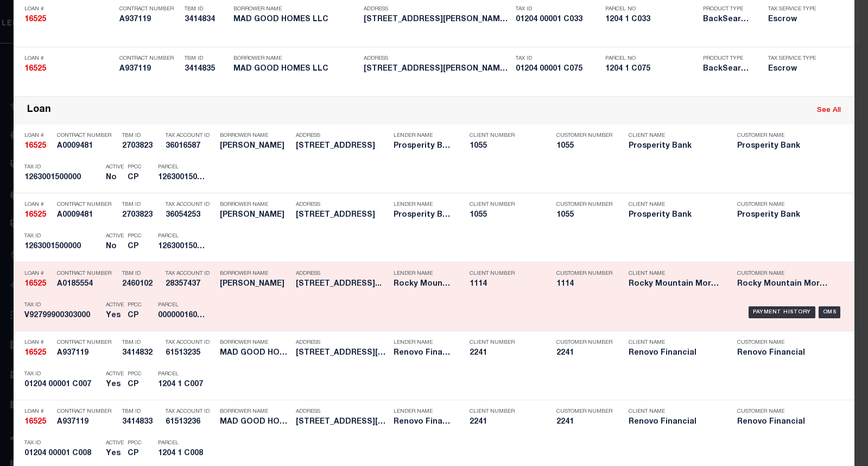  What do you see at coordinates (342, 284) in the screenshot?
I see `h5: 3161 QUEENS GARDEN CIRCLE EL PA...` at bounding box center [342, 284].